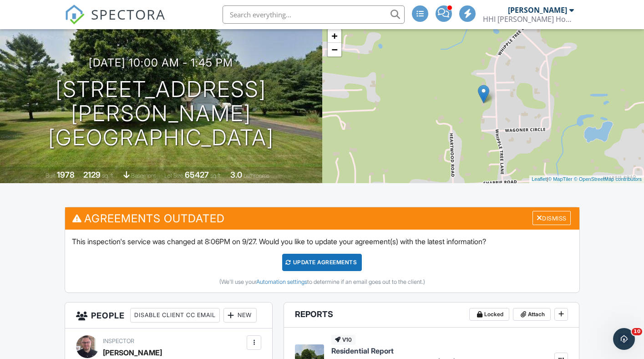  Describe the element at coordinates (637, 332) in the screenshot. I see `span: 10` at that location.